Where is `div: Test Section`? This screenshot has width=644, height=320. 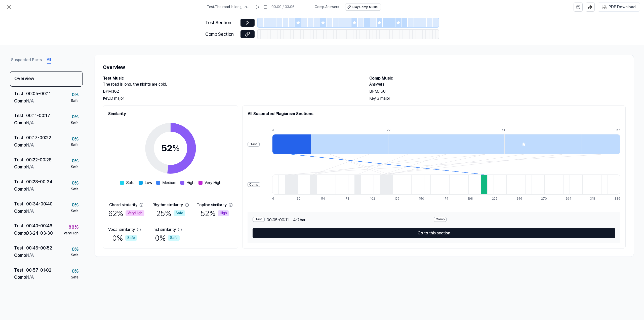 div: Test Section is located at coordinates (222, 23).